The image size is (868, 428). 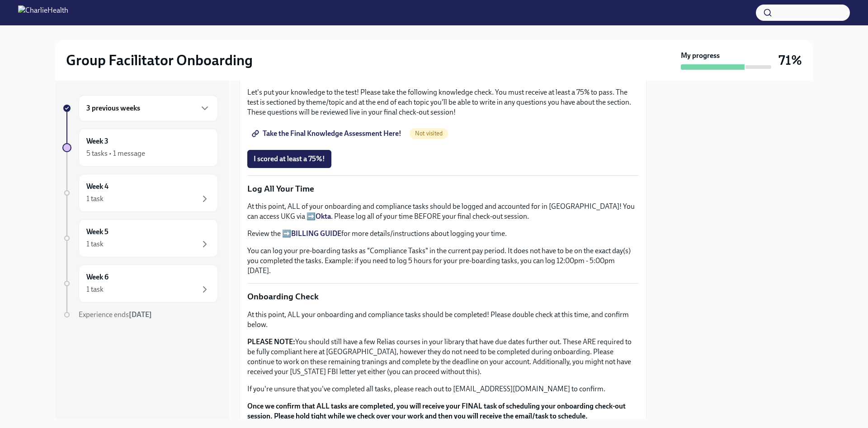 What do you see at coordinates (443, 233) in the screenshot?
I see `p: Review the ➡️ for more details/instructions about logging your time.` at bounding box center [443, 233].